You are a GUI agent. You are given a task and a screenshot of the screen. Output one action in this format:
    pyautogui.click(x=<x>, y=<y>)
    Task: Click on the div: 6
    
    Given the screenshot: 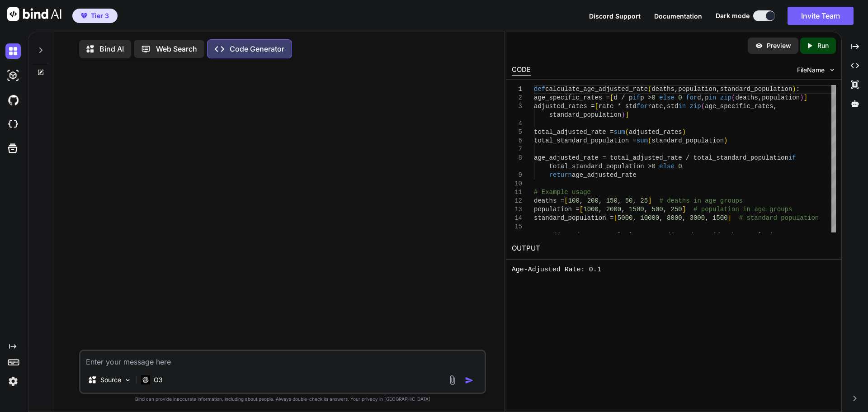 What is the action you would take?
    pyautogui.click(x=517, y=141)
    